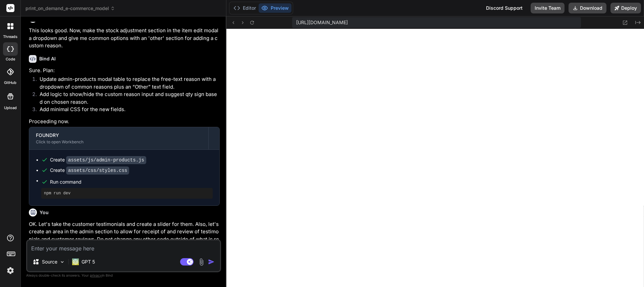 The image size is (644, 287). What do you see at coordinates (201, 262) in the screenshot?
I see `img: attachment` at bounding box center [201, 262].